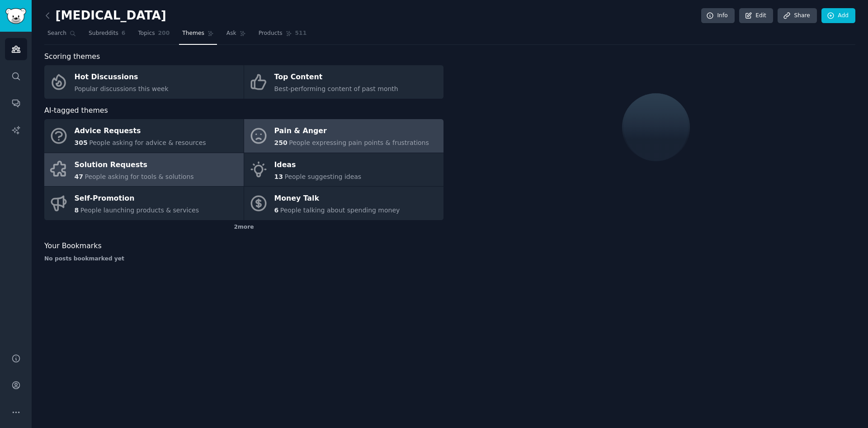 This screenshot has height=428, width=868. Describe the element at coordinates (144, 135) in the screenshot. I see `a: Advice Requests305People asking for advice & resources` at that location.